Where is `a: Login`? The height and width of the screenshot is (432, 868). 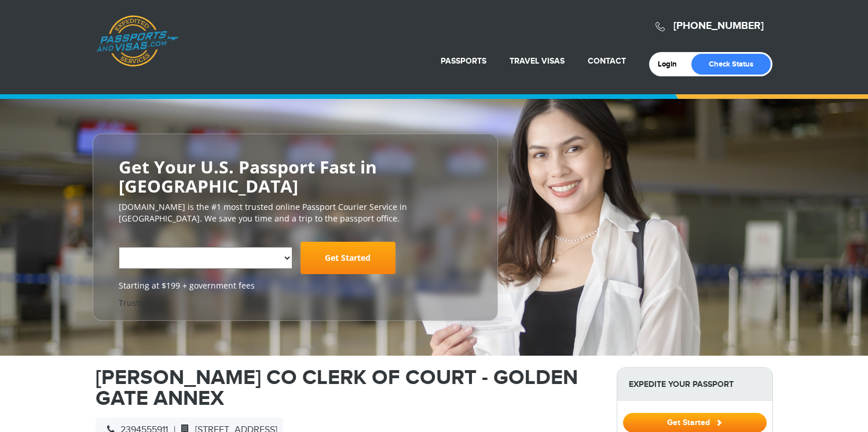
a: Login is located at coordinates (671, 64).